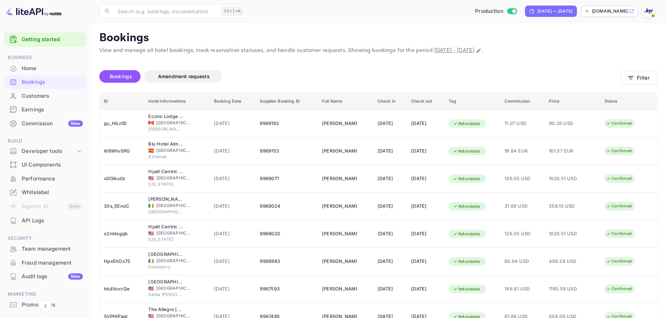  Describe the element at coordinates (45, 124) in the screenshot. I see `div: CommissionNew` at that location.